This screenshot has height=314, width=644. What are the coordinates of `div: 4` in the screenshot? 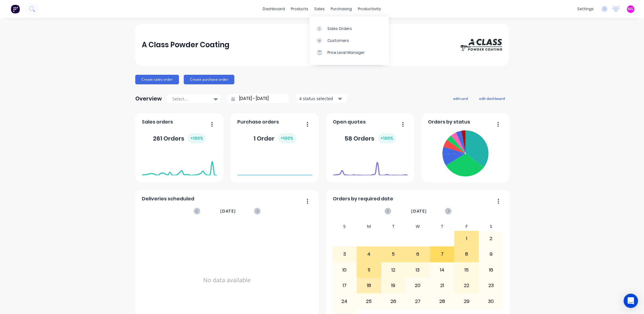 It's located at (369, 254).